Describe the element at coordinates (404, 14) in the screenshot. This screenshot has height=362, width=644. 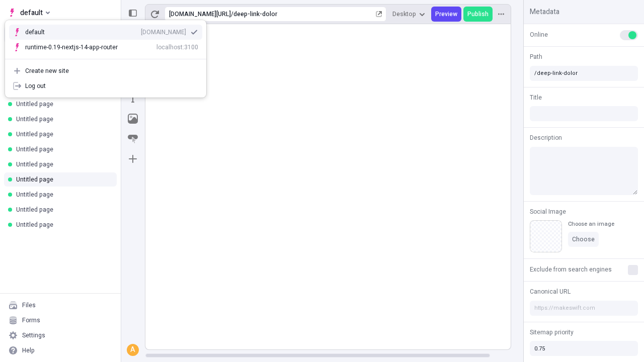
I see `span: Desktop` at that location.